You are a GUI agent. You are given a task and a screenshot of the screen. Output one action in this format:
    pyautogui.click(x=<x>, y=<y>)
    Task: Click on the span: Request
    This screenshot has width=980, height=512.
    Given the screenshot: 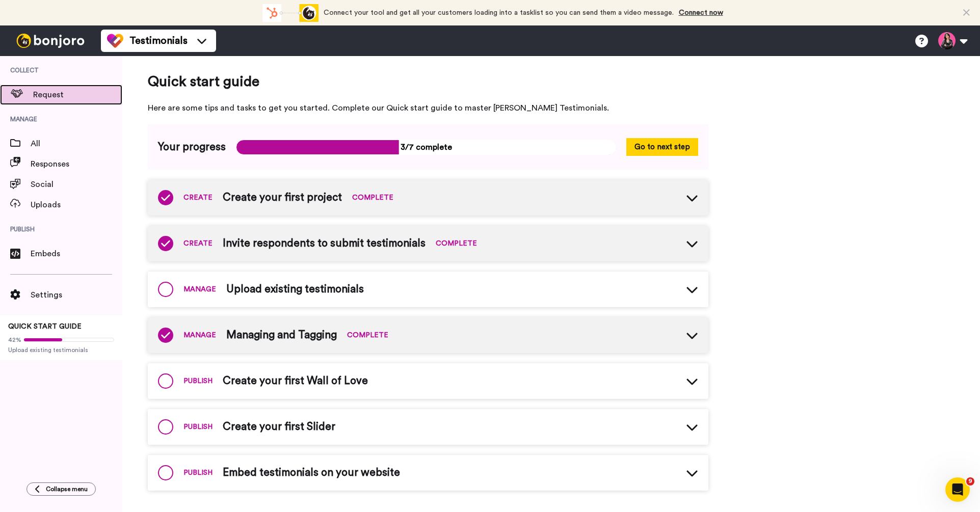 What is the action you would take?
    pyautogui.click(x=77, y=94)
    